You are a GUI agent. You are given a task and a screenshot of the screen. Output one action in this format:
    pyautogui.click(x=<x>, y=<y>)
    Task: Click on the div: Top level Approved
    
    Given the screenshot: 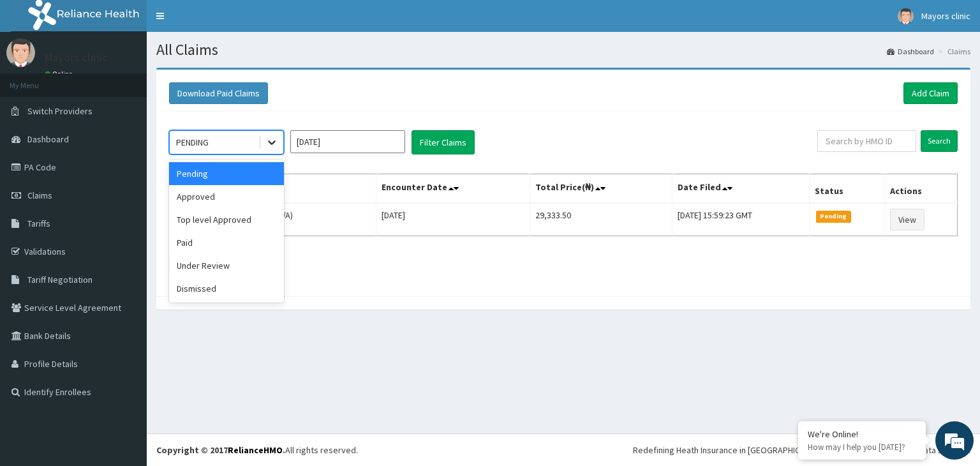 What is the action you would take?
    pyautogui.click(x=226, y=219)
    